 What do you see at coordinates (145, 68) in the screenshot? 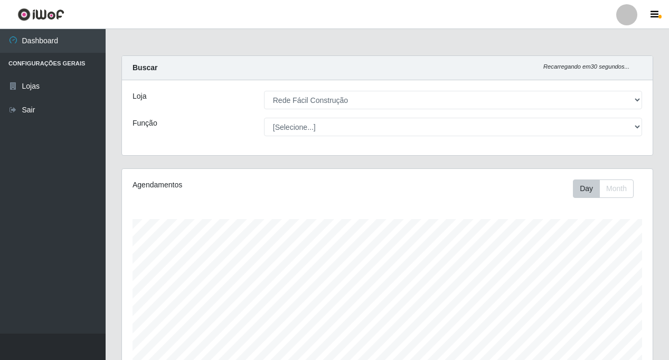
I see `strong: Buscar` at bounding box center [145, 68].